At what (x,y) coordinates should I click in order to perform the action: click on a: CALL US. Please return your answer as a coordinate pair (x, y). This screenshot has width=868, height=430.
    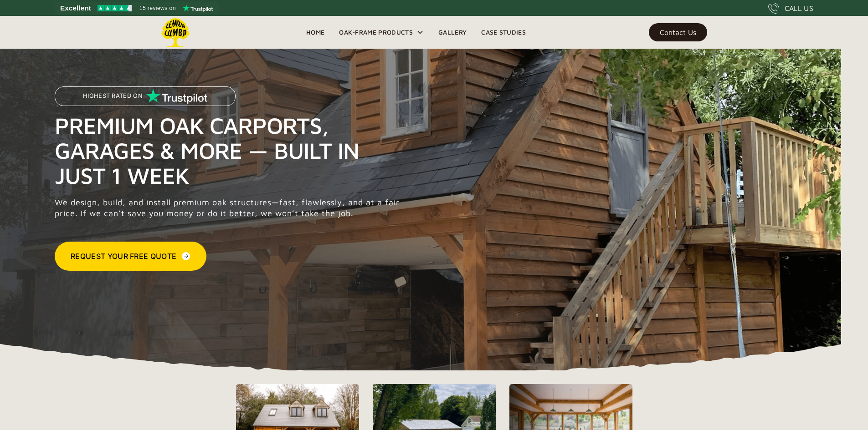
    Looking at the image, I should click on (790, 8).